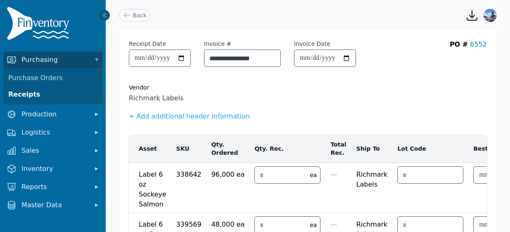 The width and height of the screenshot is (510, 232). I want to click on a: 6552, so click(479, 44).